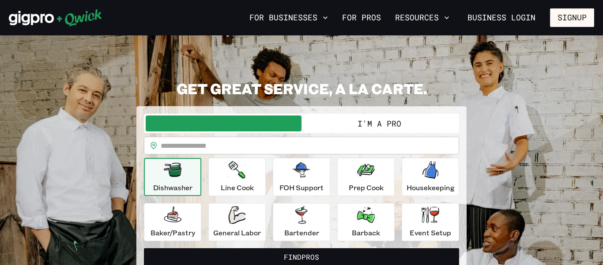 This screenshot has height=265, width=603. Describe the element at coordinates (302, 187) in the screenshot. I see `p: FOH Support` at that location.